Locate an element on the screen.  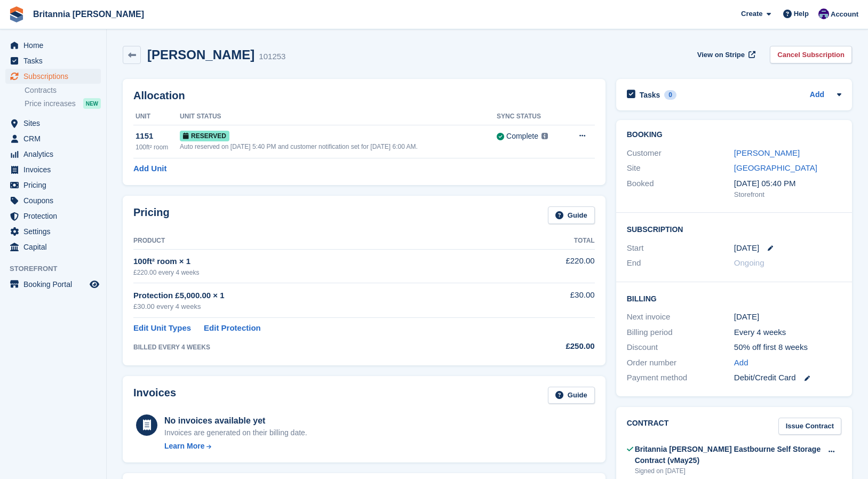
span: Storefront is located at coordinates (57, 269).